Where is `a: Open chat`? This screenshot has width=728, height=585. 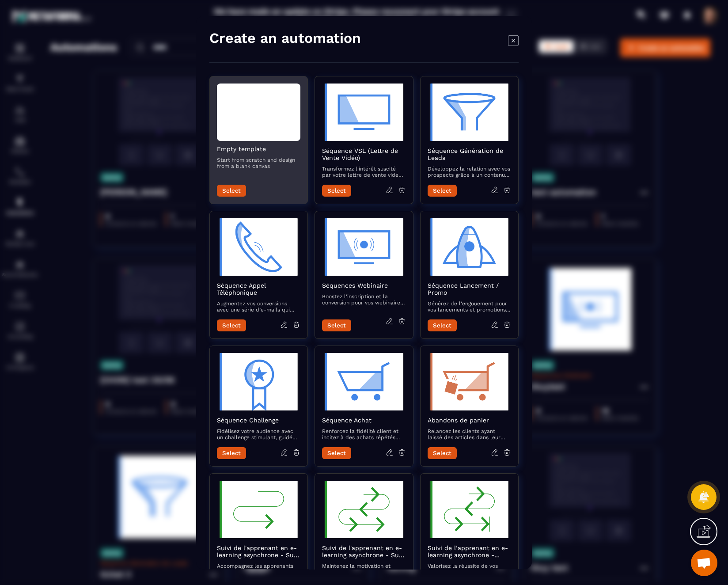
a: Open chat is located at coordinates (704, 562).